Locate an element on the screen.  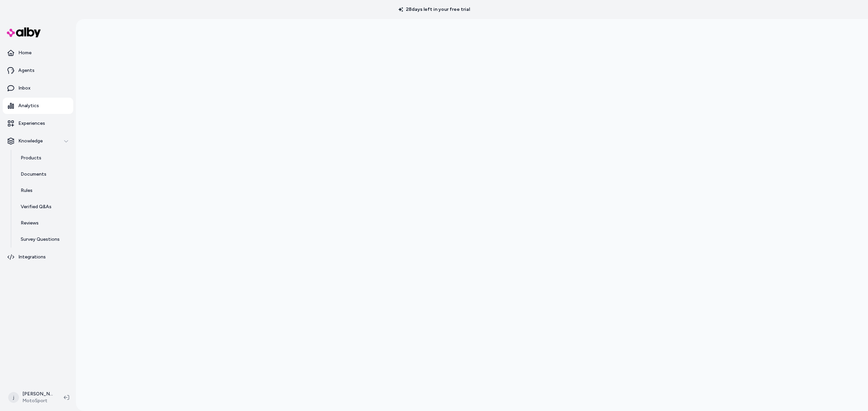
span: j is located at coordinates (14, 397).